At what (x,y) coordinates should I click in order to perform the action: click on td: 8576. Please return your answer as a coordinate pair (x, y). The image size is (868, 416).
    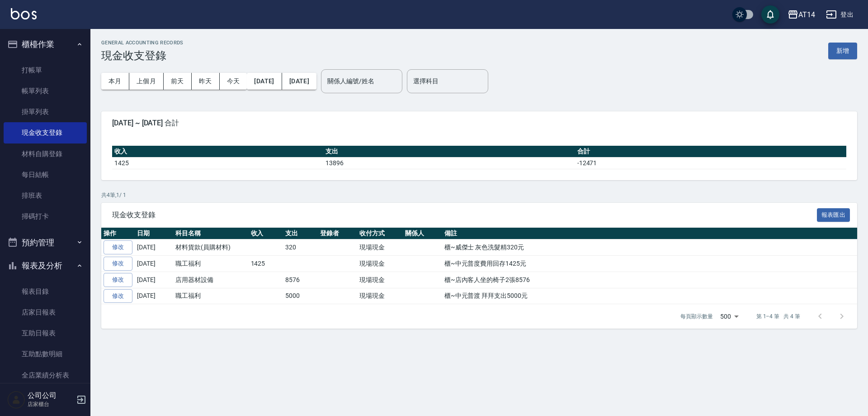
    Looking at the image, I should click on (301, 280).